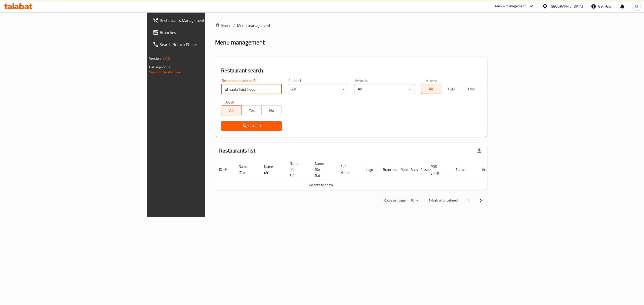  What do you see at coordinates (510, 6) in the screenshot?
I see `div: Menu-management` at bounding box center [510, 6].